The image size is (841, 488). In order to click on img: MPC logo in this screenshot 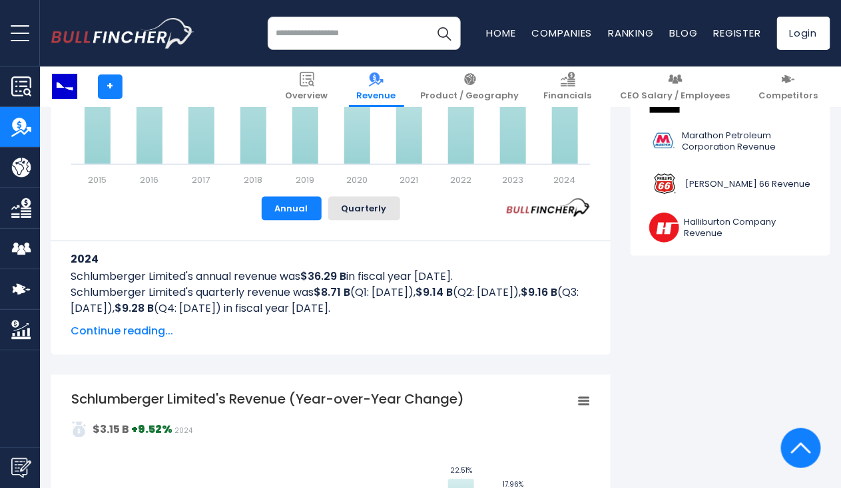, I will do `click(663, 141)`.